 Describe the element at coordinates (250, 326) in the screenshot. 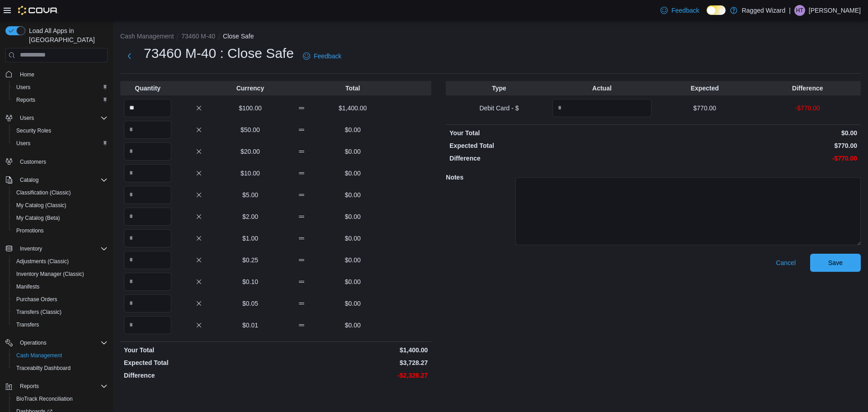

I see `p: $0.01` at that location.